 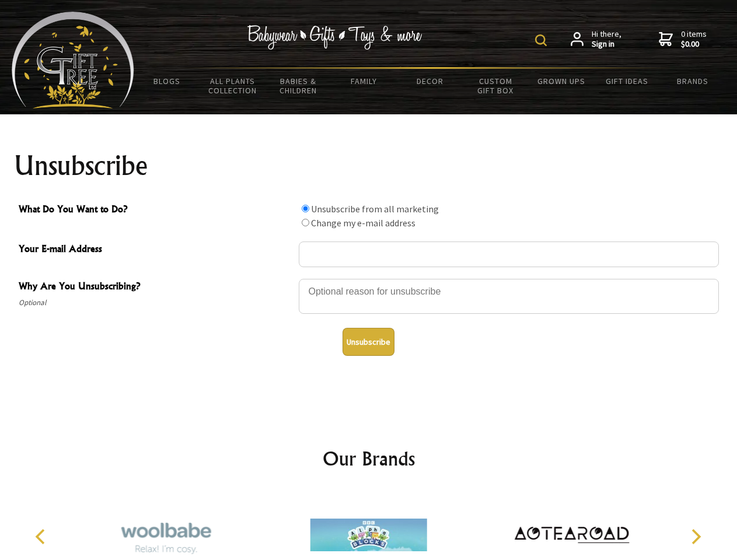 I want to click on span: What Do You Want to Do?, so click(x=156, y=210).